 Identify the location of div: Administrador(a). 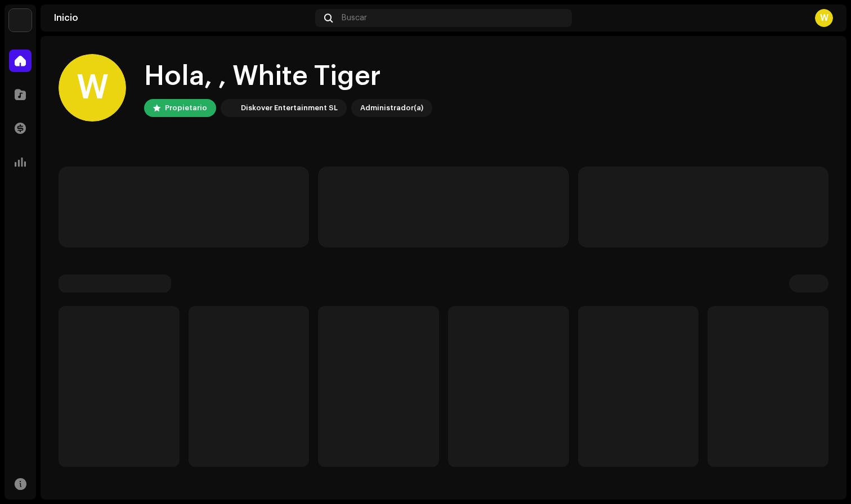
(392, 108).